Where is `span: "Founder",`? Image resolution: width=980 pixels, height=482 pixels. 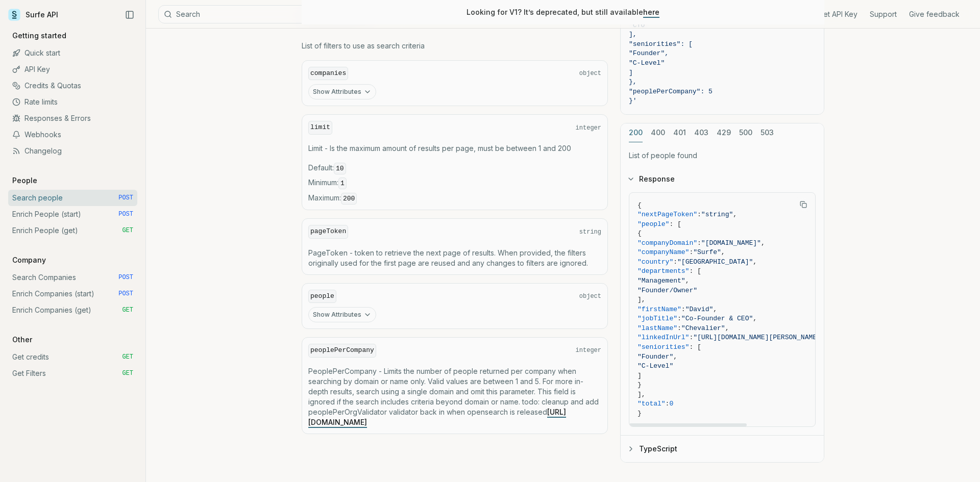
span: "Founder", is located at coordinates (649, 53).